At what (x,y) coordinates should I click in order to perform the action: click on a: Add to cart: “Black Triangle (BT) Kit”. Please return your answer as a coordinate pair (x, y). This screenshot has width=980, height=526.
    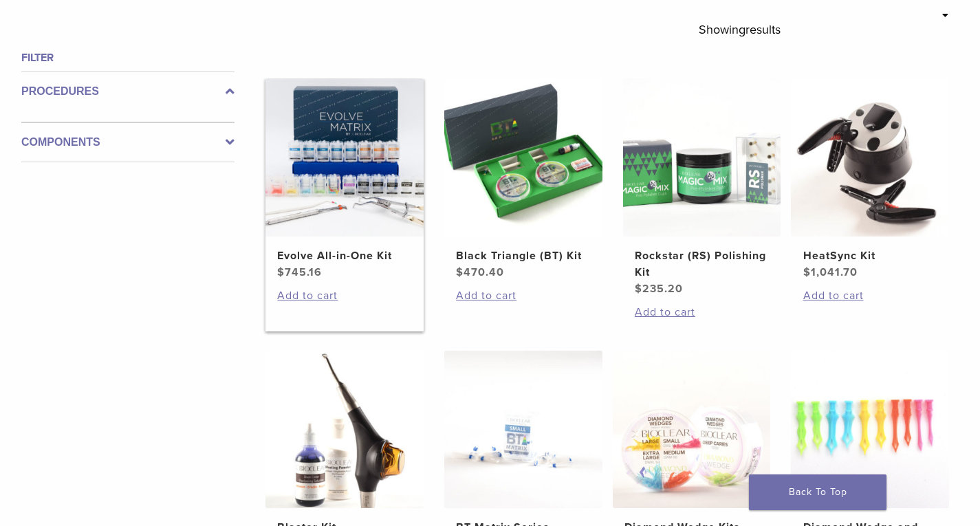
    Looking at the image, I should click on (523, 296).